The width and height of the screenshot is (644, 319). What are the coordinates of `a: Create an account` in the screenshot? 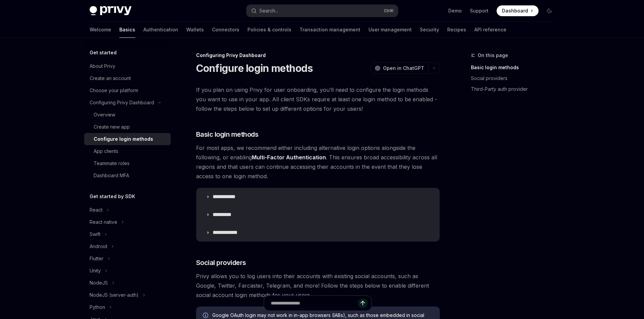 It's located at (128, 78).